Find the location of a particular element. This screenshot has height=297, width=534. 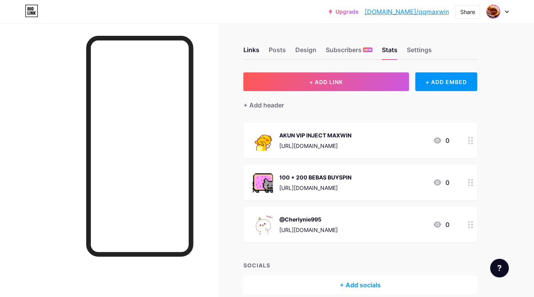

img: Cherlynie is located at coordinates (493, 12).